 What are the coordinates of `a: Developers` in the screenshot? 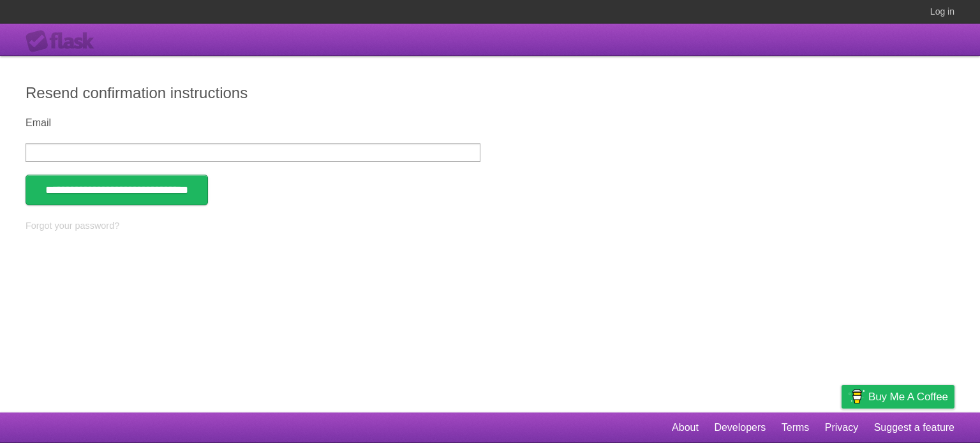 It's located at (739, 428).